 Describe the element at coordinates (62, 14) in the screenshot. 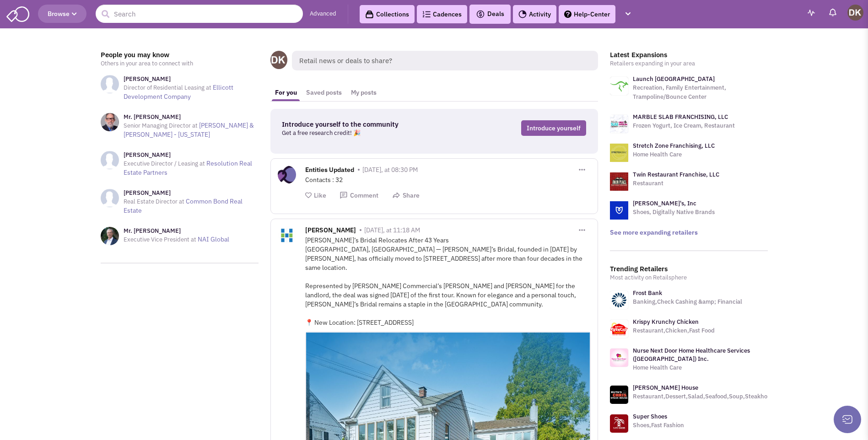

I see `span: Browse` at that location.